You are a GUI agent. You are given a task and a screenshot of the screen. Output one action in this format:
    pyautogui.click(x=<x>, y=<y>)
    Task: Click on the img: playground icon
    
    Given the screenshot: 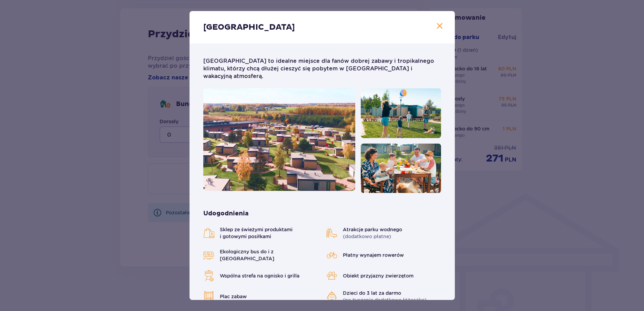 What is the action you would take?
    pyautogui.click(x=208, y=296)
    